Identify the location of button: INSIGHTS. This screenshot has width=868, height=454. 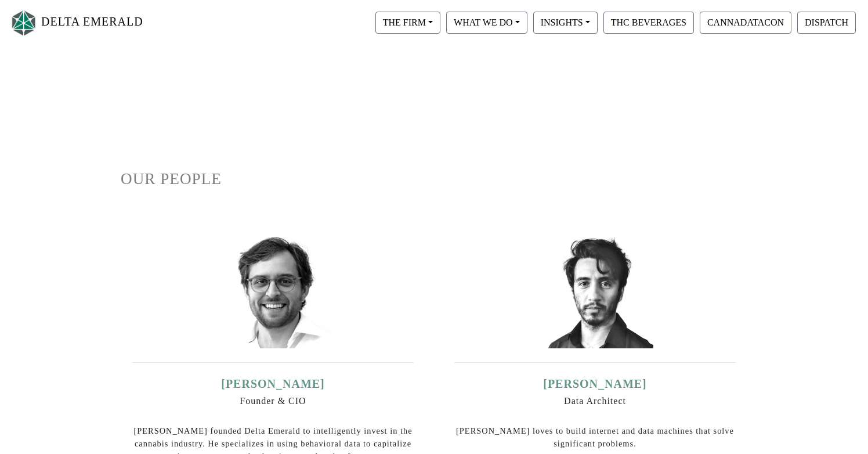
(565, 23).